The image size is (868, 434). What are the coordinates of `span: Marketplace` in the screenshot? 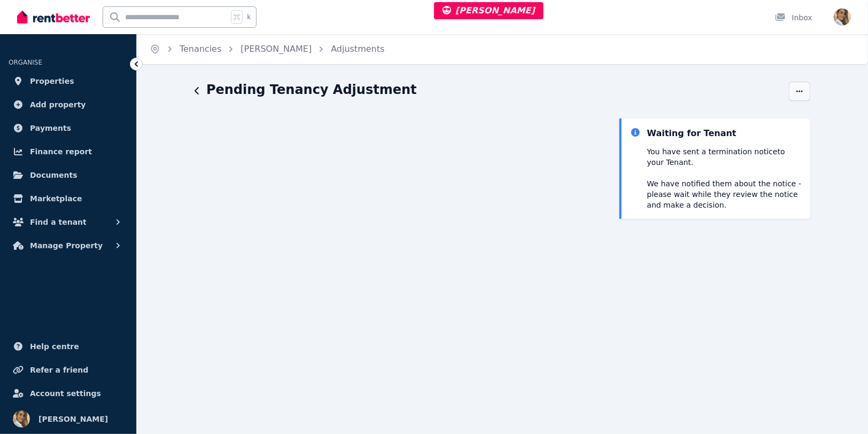 It's located at (56, 198).